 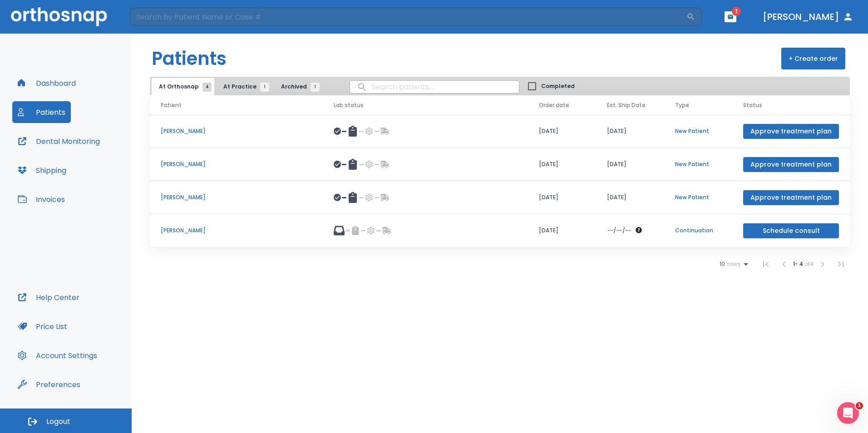 I want to click on button: Help Center, so click(x=48, y=297).